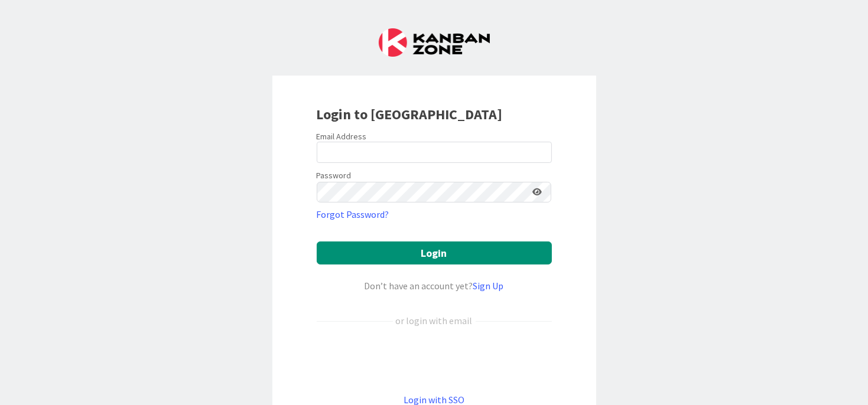 This screenshot has width=868, height=405. Describe the element at coordinates (434, 42) in the screenshot. I see `img: Kanban Zone` at that location.